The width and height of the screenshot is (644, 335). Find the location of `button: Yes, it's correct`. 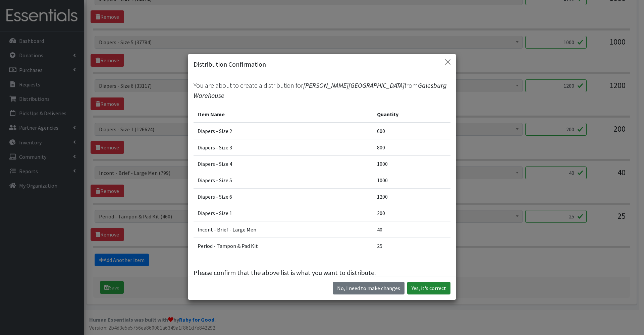

button: Yes, it's correct is located at coordinates (429, 288).